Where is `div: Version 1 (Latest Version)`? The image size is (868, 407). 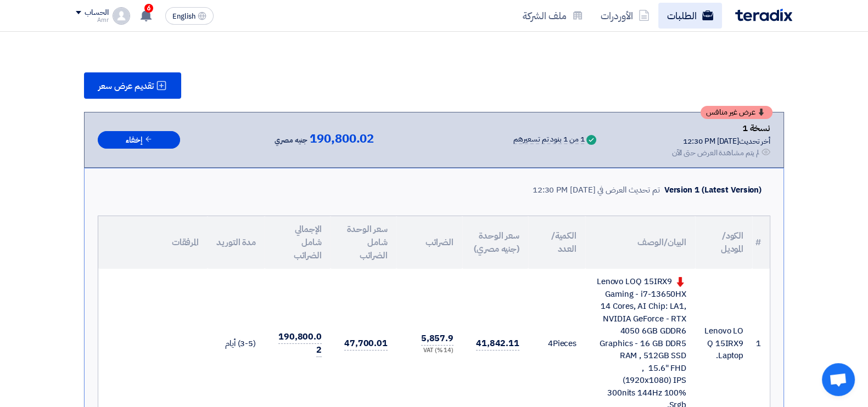
div: Version 1 (Latest Version) is located at coordinates (713, 190).